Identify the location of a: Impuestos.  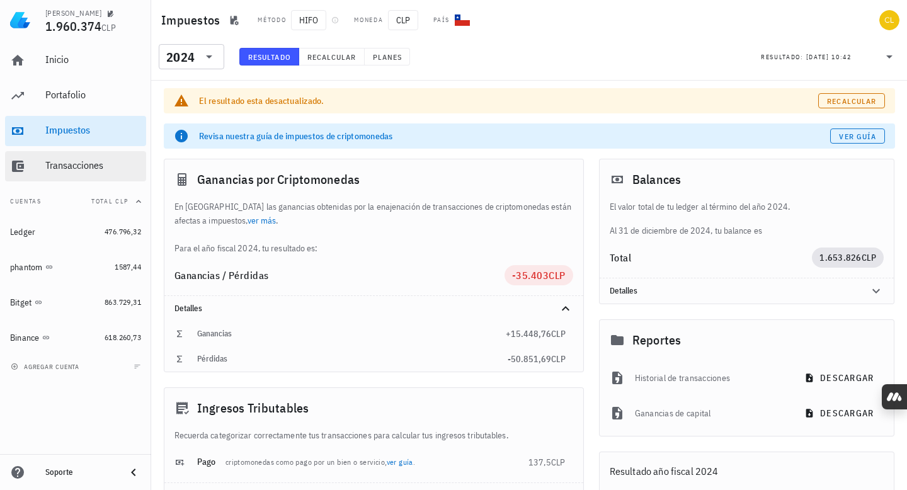
(76, 131).